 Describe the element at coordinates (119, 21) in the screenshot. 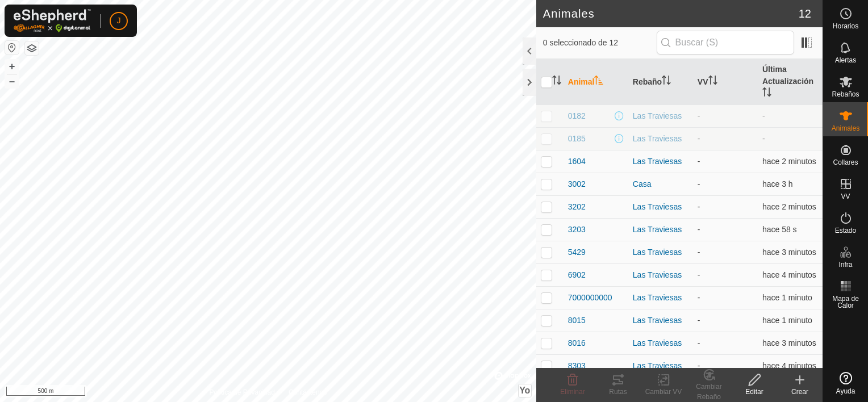

I see `span: J` at that location.